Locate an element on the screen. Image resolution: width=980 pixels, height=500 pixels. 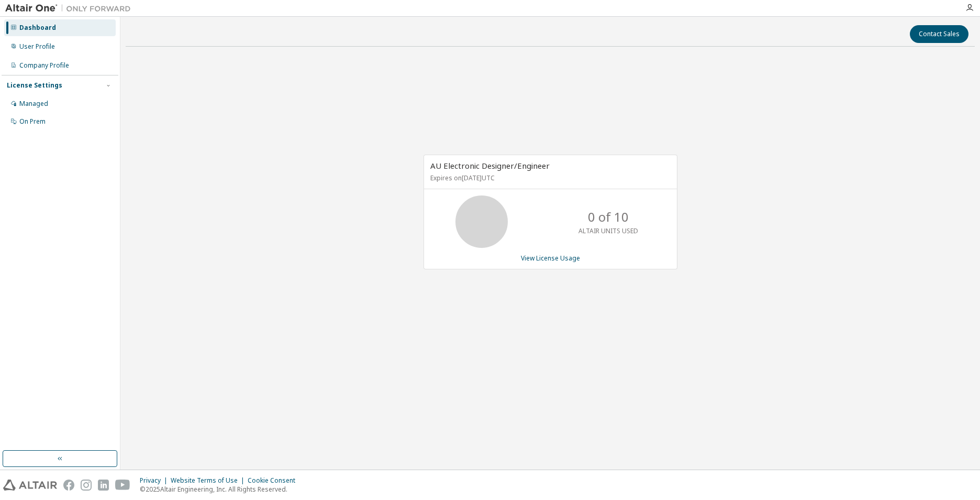
div: Privacy is located at coordinates (155, 481).